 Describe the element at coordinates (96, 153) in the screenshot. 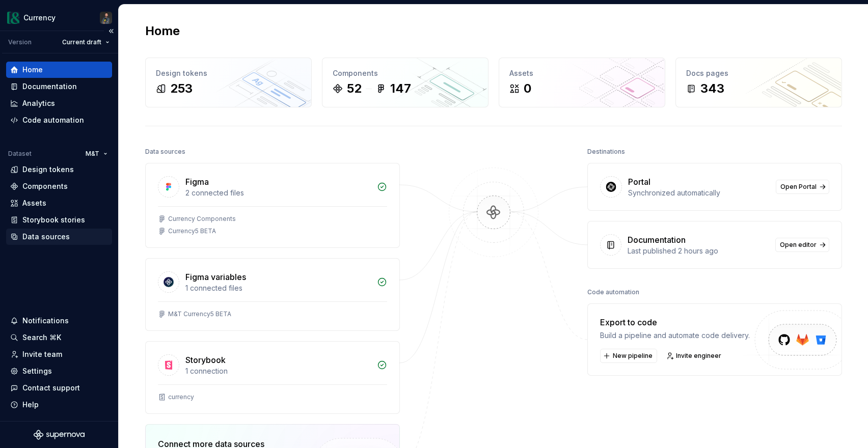

I see `button: M&T` at that location.